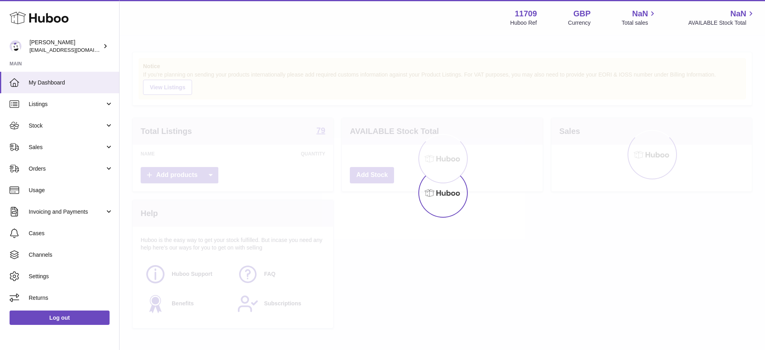  I want to click on span: Invoicing and Payments, so click(67, 211).